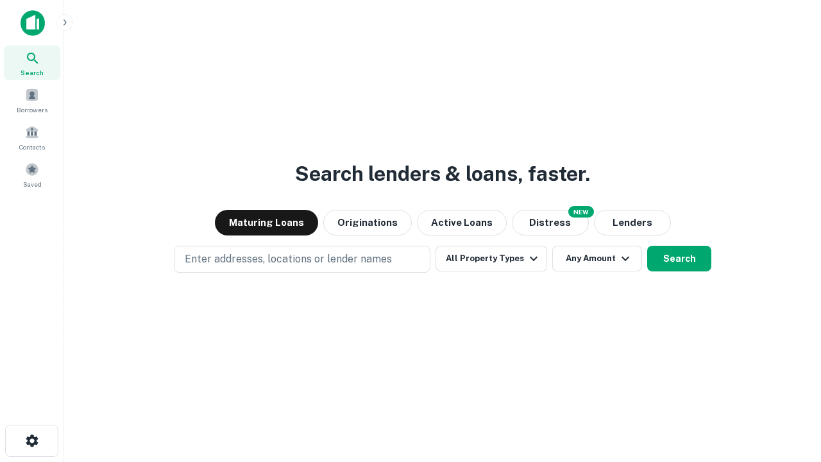 This screenshot has height=462, width=821. I want to click on button: All Property Types, so click(491, 258).